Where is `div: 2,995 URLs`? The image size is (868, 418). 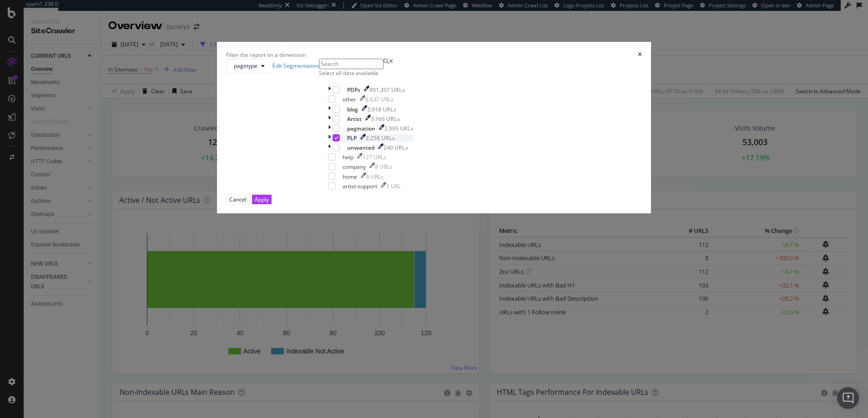
div: 2,995 URLs is located at coordinates (399, 128).